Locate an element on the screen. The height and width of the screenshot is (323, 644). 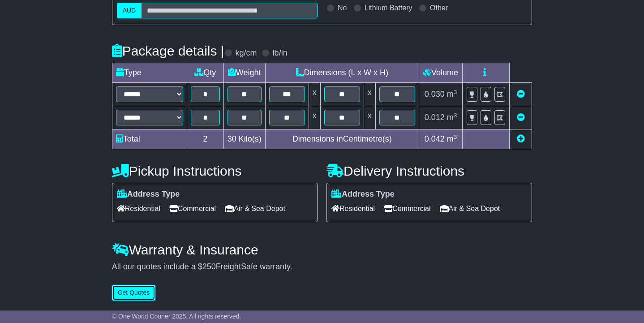
td: 2 is located at coordinates (205, 139).